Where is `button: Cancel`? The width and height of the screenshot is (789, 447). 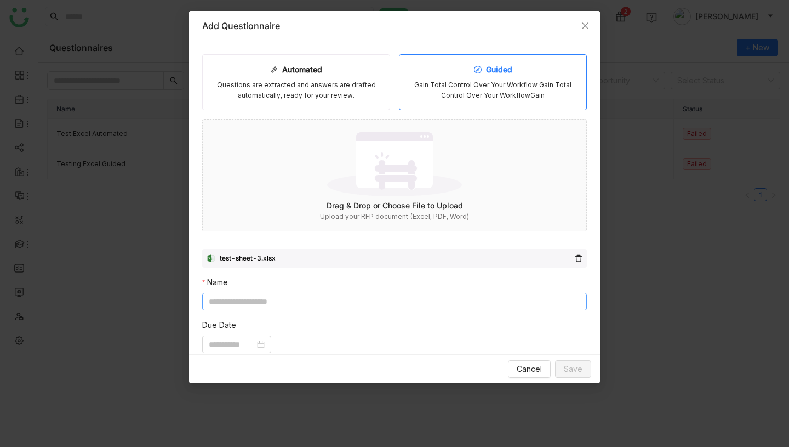
button: Cancel is located at coordinates (529, 369).